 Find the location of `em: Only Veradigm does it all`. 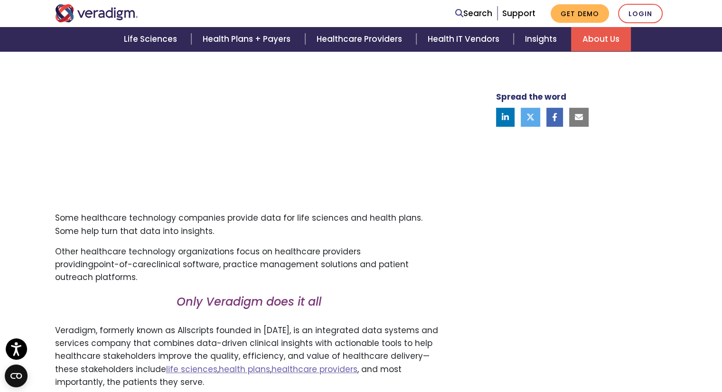

em: Only Veradigm does it all is located at coordinates (249, 302).